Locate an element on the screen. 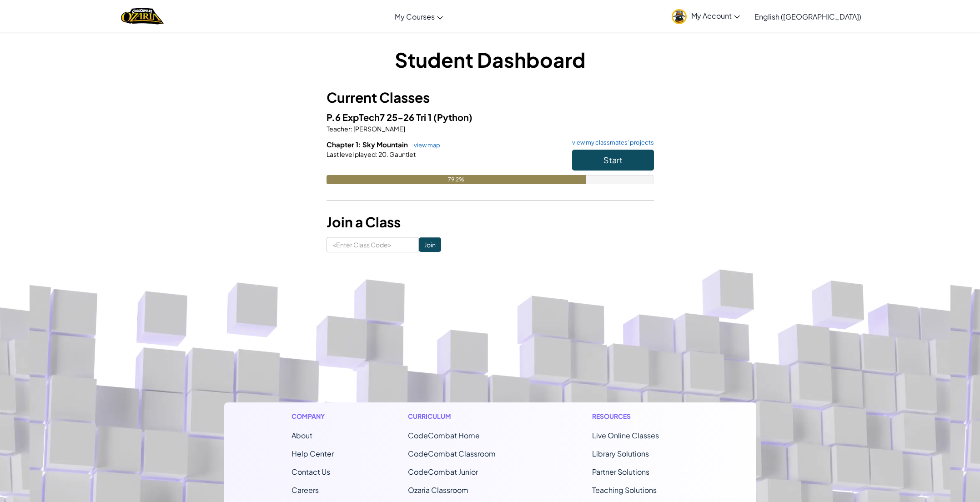  a: Ozaria Classroom is located at coordinates (438, 490).